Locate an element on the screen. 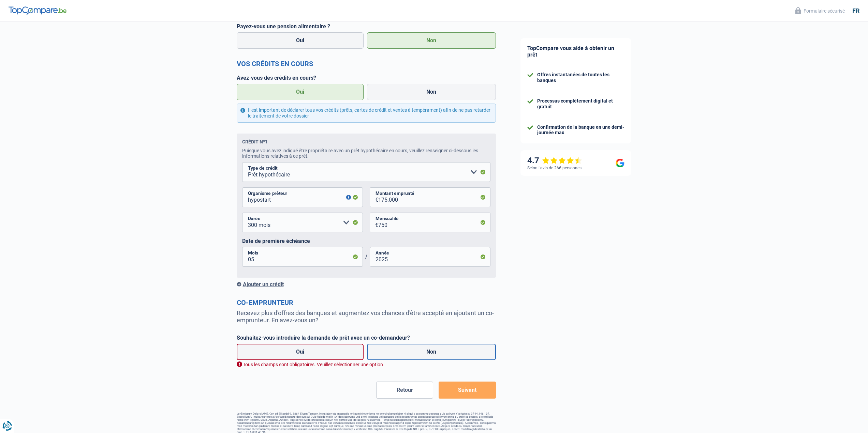 The height and width of the screenshot is (433, 868). div: Tous les champs sont obligatoires. Veuillez sélectionner une option is located at coordinates (367, 365).